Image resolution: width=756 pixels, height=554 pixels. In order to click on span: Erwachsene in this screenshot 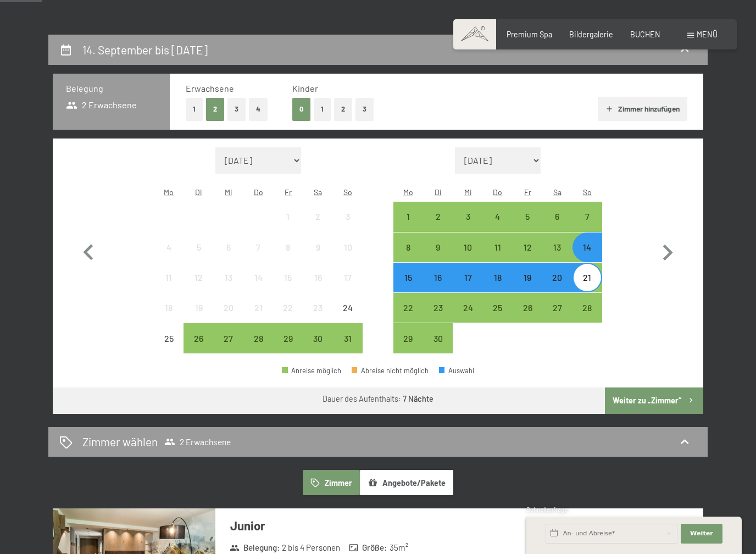, I will do `click(210, 88)`.